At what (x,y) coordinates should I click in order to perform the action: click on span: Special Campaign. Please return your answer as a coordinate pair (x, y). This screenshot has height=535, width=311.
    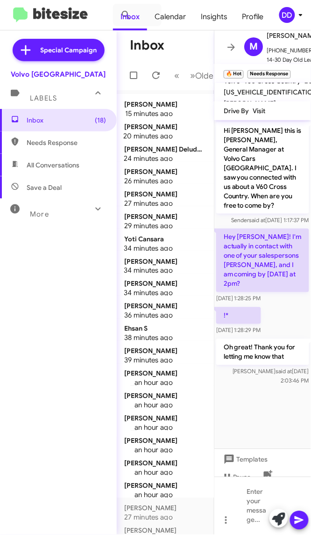
    Looking at the image, I should click on (69, 50).